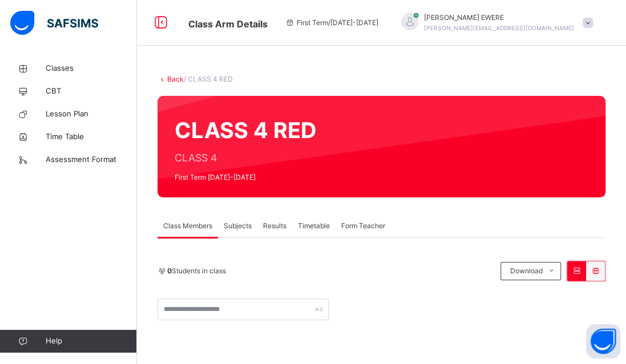 The image size is (626, 364). I want to click on span: CBT, so click(91, 91).